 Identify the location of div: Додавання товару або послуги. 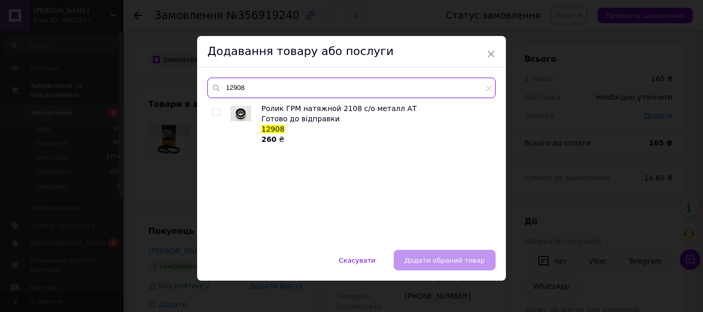
(351, 51).